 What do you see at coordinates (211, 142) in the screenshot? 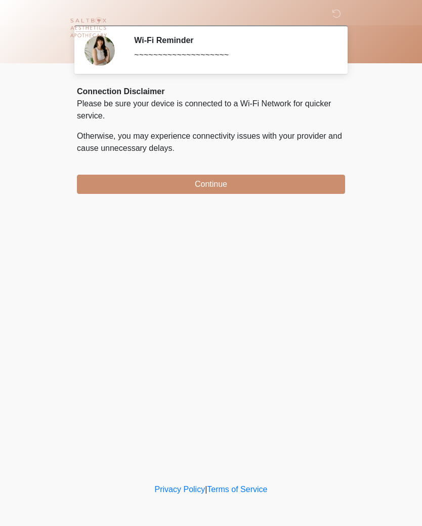
I see `p: Otherwise, you may experience connectivity issues with your provider and cause unnecessary delays` at bounding box center [211, 142].